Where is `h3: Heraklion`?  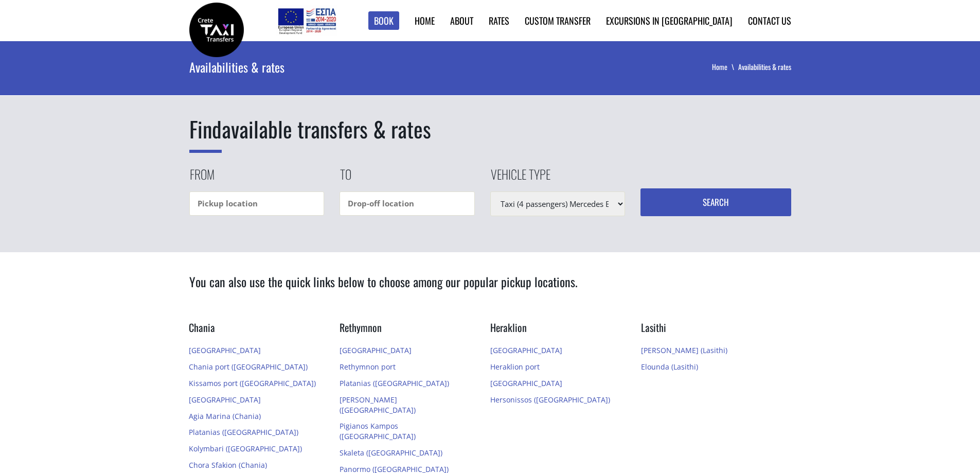
h3: Heraklion is located at coordinates (558, 331).